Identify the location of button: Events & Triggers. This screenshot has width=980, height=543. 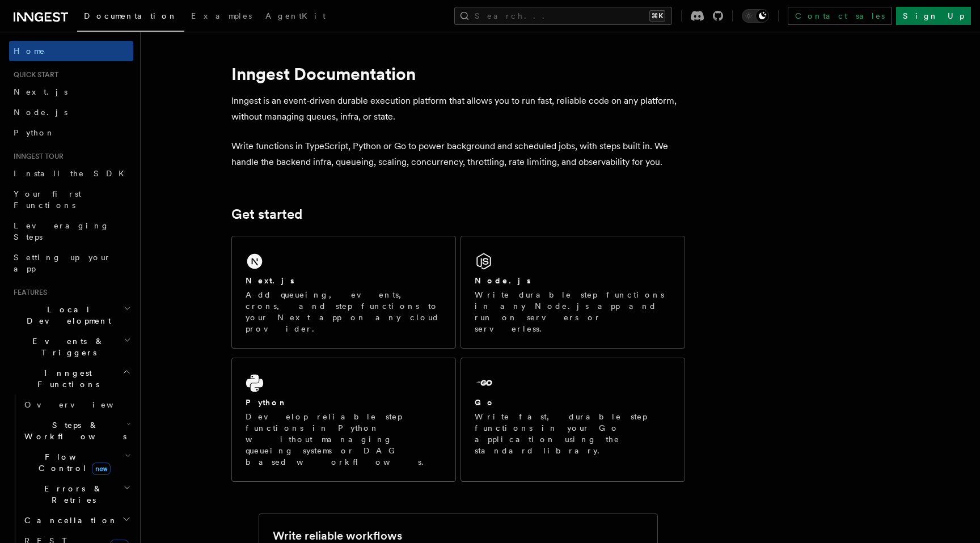
(71, 347).